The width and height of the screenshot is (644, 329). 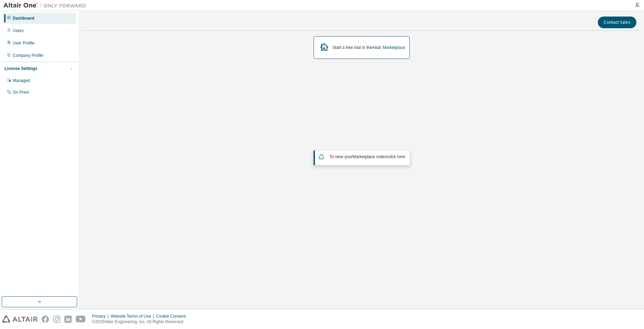 What do you see at coordinates (45, 319) in the screenshot?
I see `img: facebook.svg` at bounding box center [45, 319].